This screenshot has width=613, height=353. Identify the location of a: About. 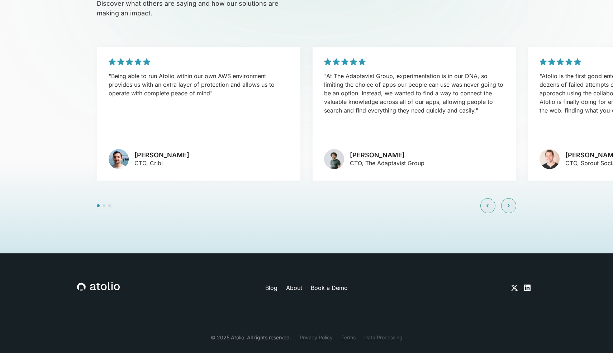
(294, 288).